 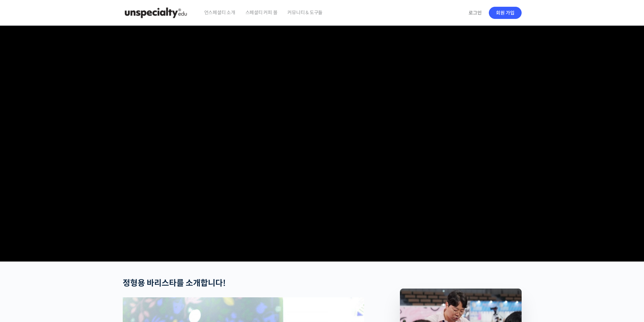 What do you see at coordinates (505, 13) in the screenshot?
I see `a: 회원 가입` at bounding box center [505, 13].